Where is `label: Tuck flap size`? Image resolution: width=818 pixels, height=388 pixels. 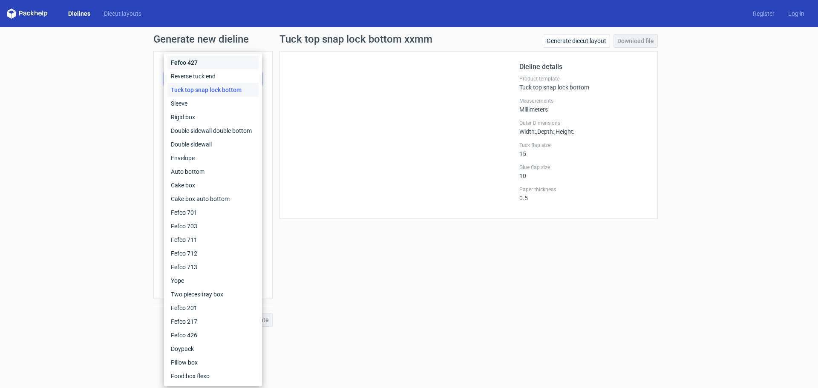
label: Tuck flap size is located at coordinates (584, 145).